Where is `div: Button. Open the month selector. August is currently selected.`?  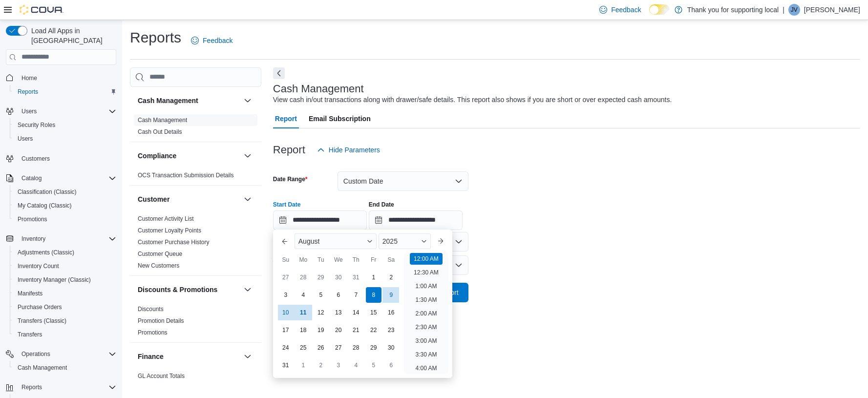 div: Button. Open the month selector. August is currently selected. is located at coordinates (336, 241).